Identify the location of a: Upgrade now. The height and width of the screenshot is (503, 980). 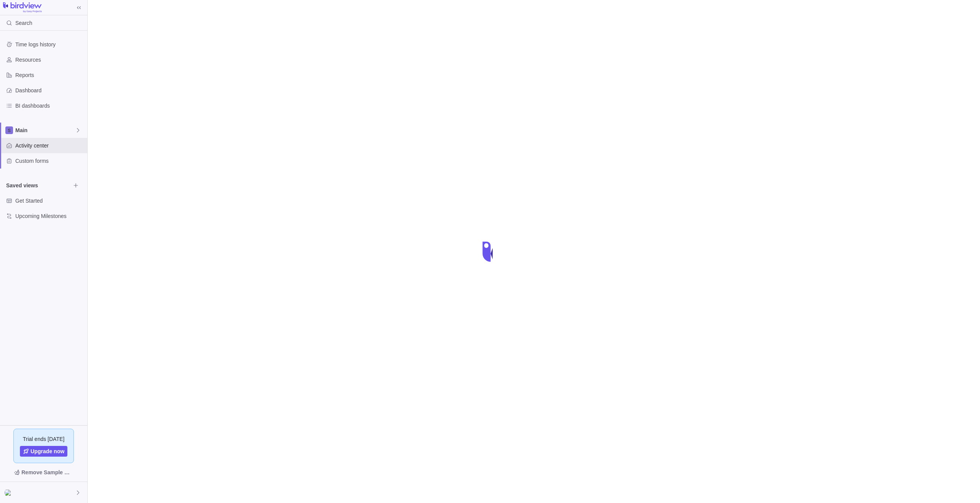
(44, 451).